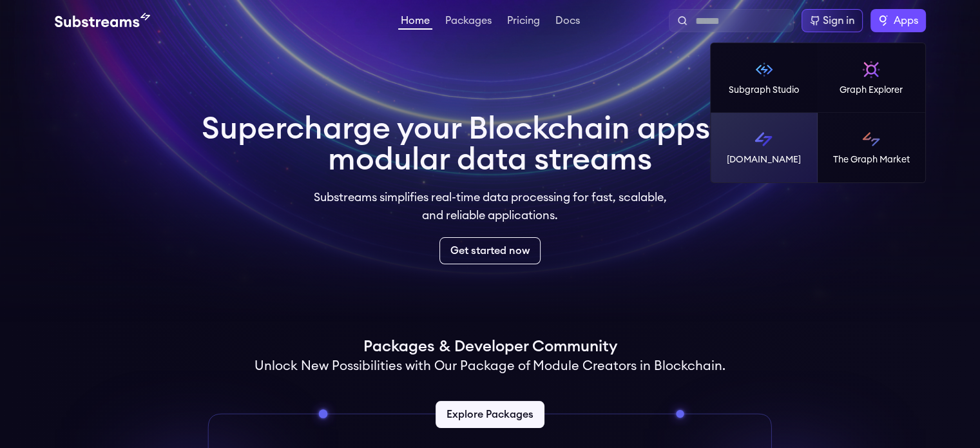 Image resolution: width=980 pixels, height=448 pixels. I want to click on p: Substreams simplifies real-time data processing for fast, scalable, and reliable applications., so click(490, 206).